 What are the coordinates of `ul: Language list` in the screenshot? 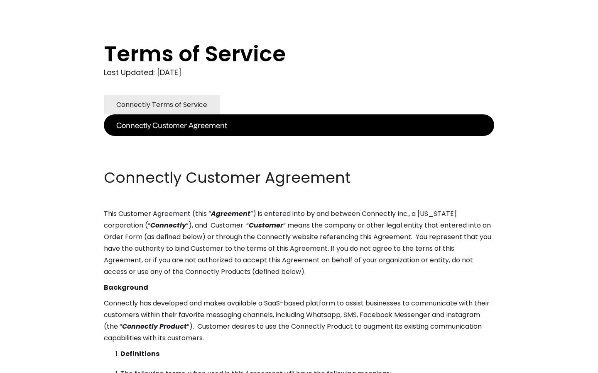 It's located at (33, 365).